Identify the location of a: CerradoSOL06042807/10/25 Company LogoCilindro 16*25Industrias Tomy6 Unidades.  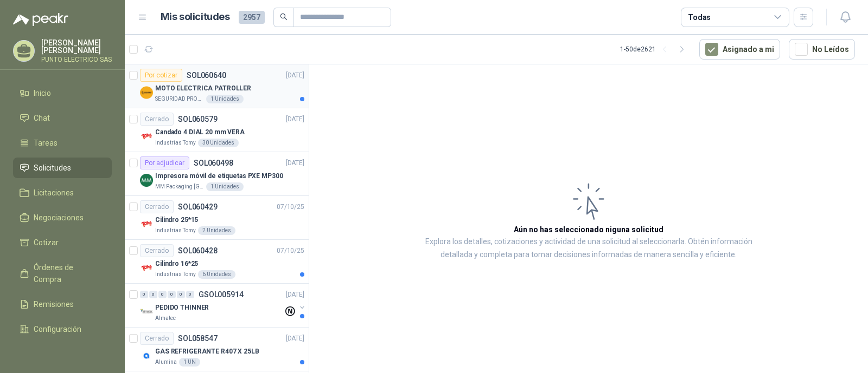
(217, 262).